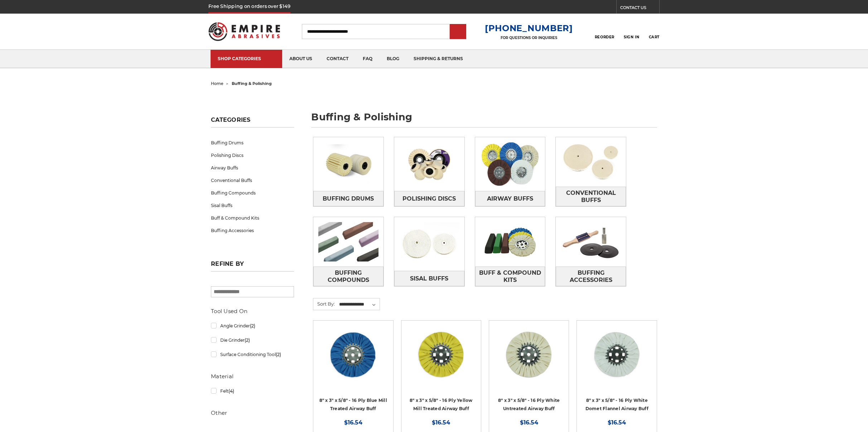 Image resolution: width=868 pixels, height=432 pixels. I want to click on p: FOR QUESTIONS OR INQUIRIES, so click(529, 37).